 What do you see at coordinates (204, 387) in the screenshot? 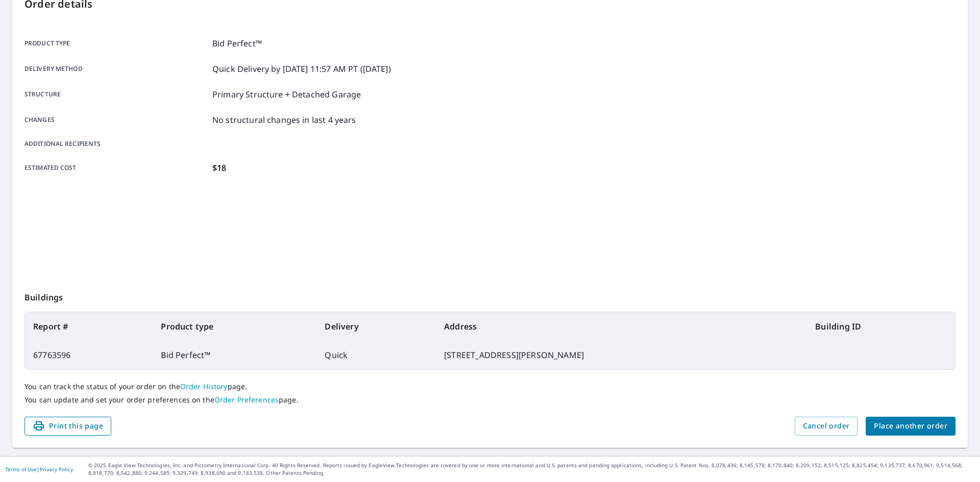
I see `a: Order History` at bounding box center [204, 387].